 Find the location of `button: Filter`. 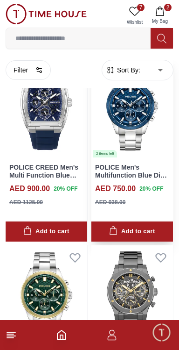

button: Filter is located at coordinates (28, 70).